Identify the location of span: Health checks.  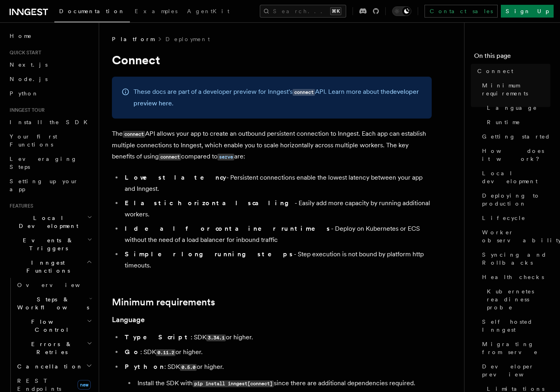
(513, 277).